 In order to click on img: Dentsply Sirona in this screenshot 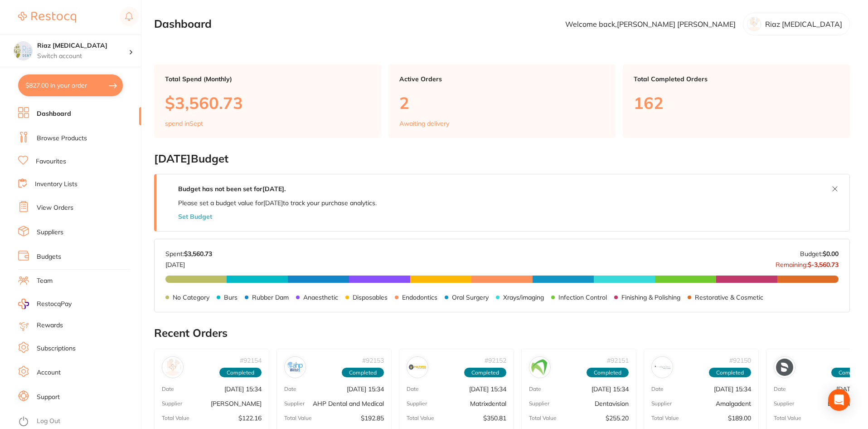, I will do `click(785, 367)`.